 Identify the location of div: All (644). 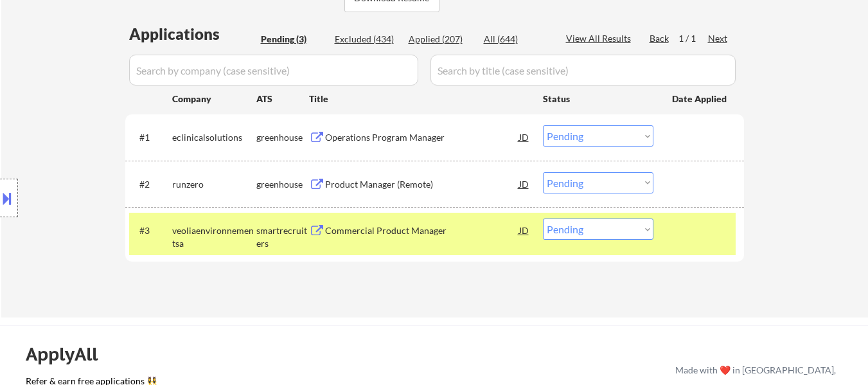
(516, 39).